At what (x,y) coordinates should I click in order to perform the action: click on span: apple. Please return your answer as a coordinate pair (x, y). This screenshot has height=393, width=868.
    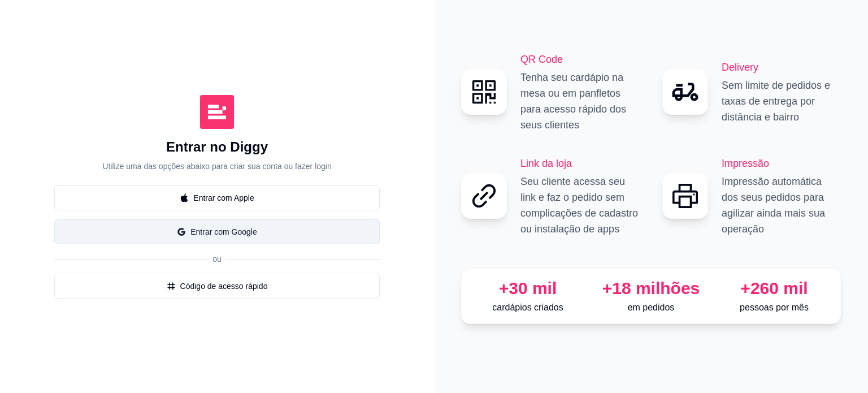
    Looking at the image, I should click on (184, 198).